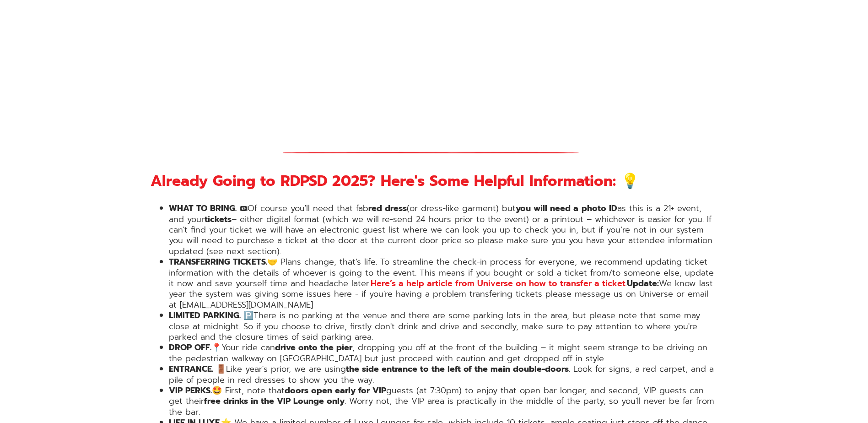 The width and height of the screenshot is (868, 423). What do you see at coordinates (443, 402) in the screenshot?
I see `li: 🤩 First, note that guests (at 7:30pm) to enjoy that open bar longer, and second, VIP guests can g...` at bounding box center [443, 402].